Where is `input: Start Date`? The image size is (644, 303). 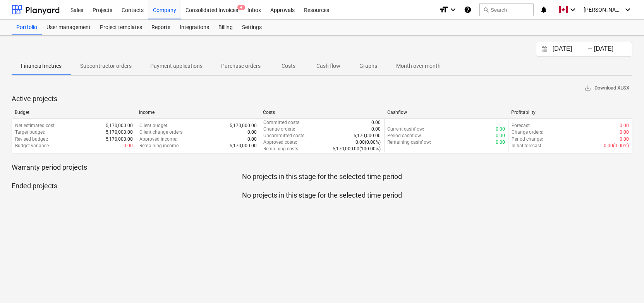
input: Start Date is located at coordinates (570, 49).